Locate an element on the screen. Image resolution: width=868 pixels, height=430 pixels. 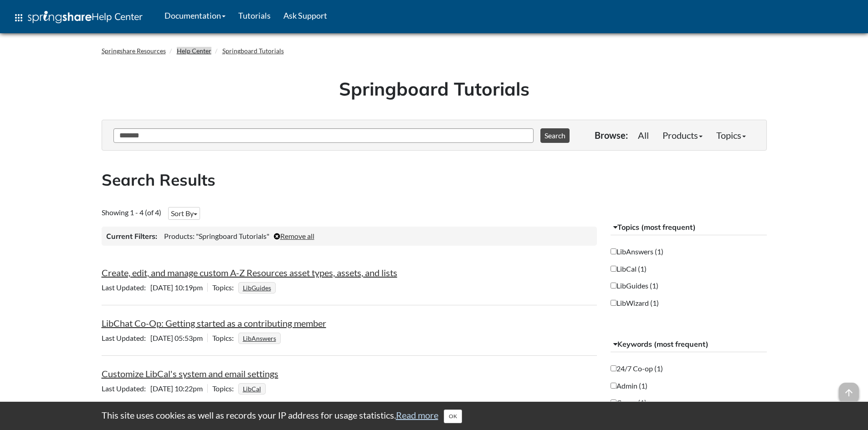
span: Help Center is located at coordinates (117, 16).